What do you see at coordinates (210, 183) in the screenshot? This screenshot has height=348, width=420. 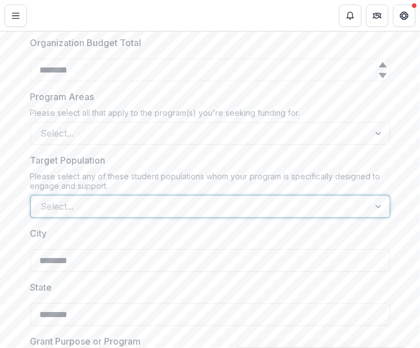 I see `div: Please select any of these student populations whom your program is specifically designed to enga...` at bounding box center [210, 183].